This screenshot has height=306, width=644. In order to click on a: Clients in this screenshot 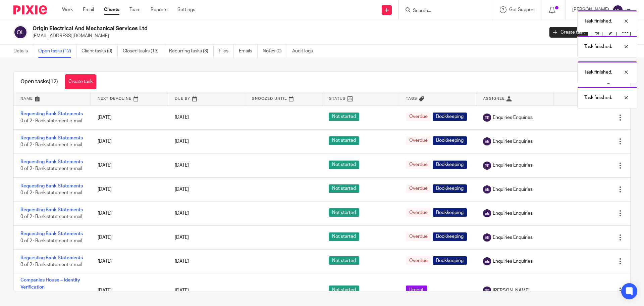, I will do `click(112, 10)`.